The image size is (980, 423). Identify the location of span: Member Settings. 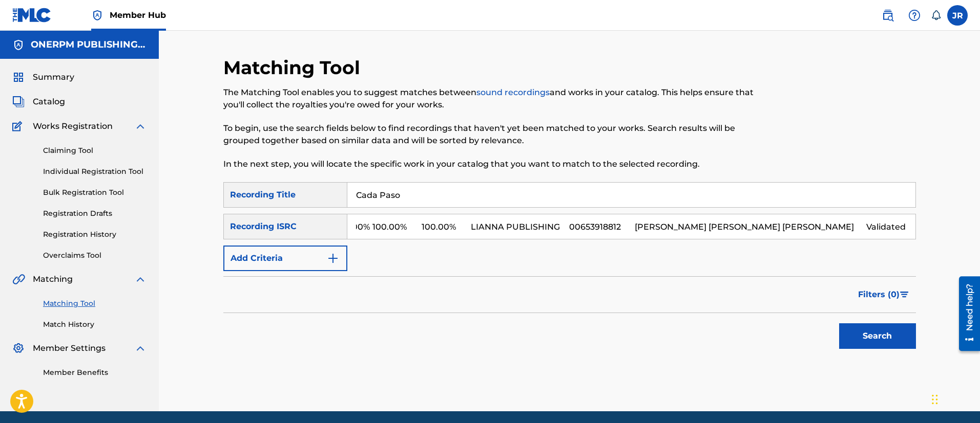
(69, 349).